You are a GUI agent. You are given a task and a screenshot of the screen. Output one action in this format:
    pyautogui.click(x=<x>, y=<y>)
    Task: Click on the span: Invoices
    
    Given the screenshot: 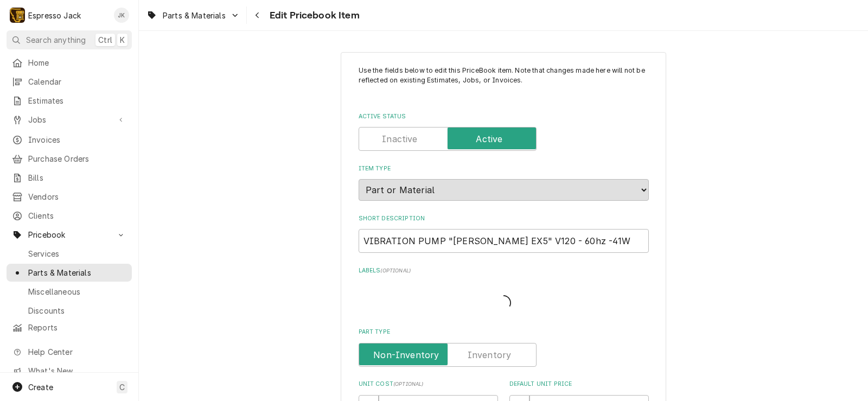 What is the action you would take?
    pyautogui.click(x=77, y=140)
    